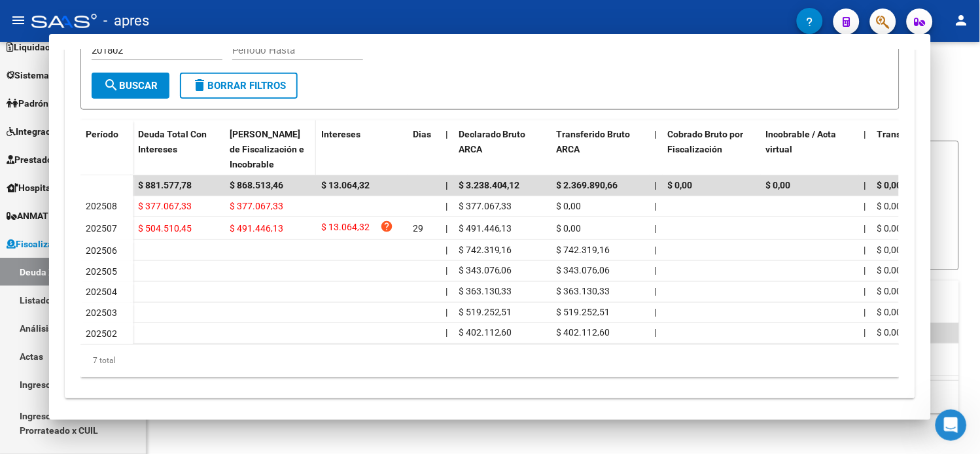  What do you see at coordinates (422, 134) in the screenshot?
I see `span: Dias` at bounding box center [422, 134].